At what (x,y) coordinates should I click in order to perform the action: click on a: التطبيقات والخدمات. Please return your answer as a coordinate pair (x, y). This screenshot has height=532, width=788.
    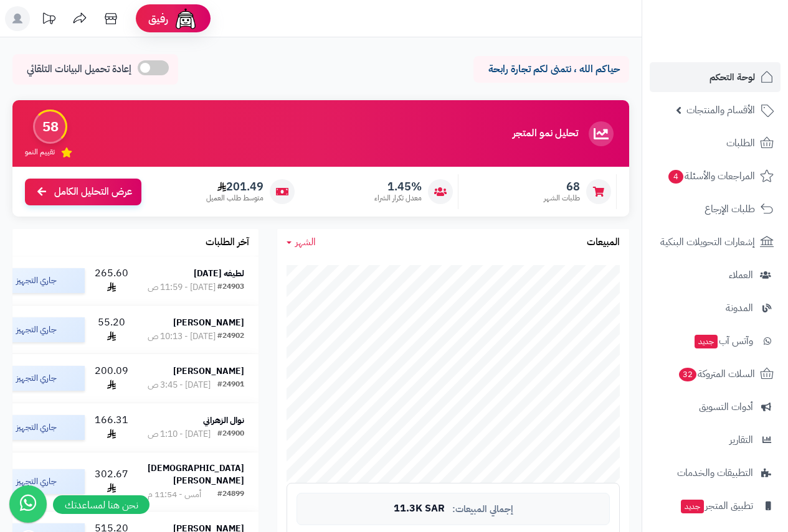
    Looking at the image, I should click on (715, 473).